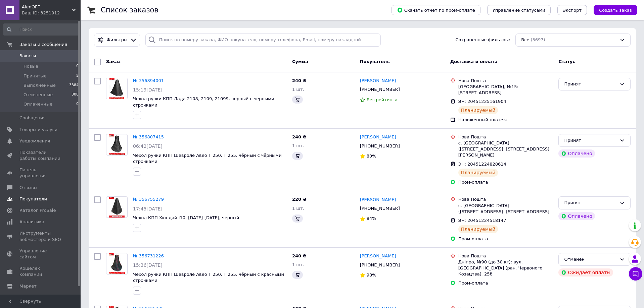  I want to click on span: Маркет, so click(28, 286).